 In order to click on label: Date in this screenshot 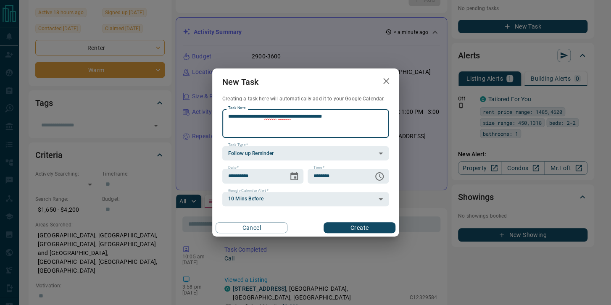, I will do `click(233, 168)`.